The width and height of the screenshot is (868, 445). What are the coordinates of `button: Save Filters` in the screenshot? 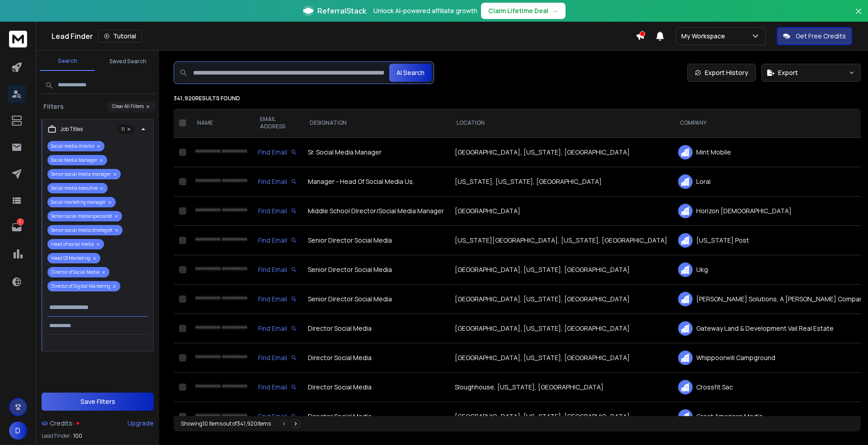 It's located at (97, 402).